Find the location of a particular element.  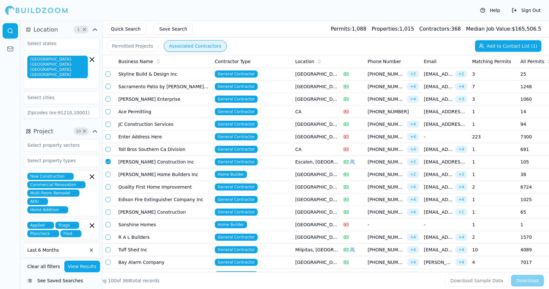

td: Skyline Build & Design Inc is located at coordinates (164, 74).